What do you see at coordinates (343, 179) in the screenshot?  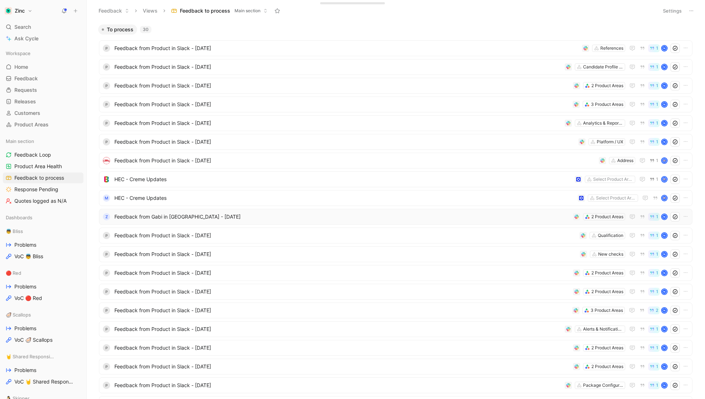 I see `span: HEC - Creme Updates` at bounding box center [343, 179].